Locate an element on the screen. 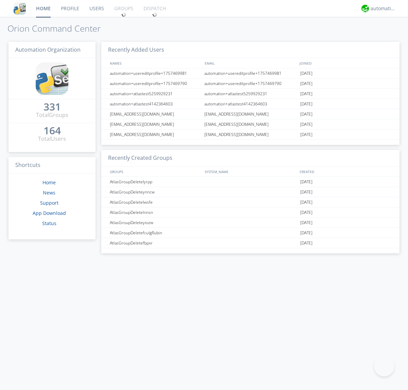 The height and width of the screenshot is (390, 408). div: AtlasGroupDeletelyrpp is located at coordinates (155, 182).